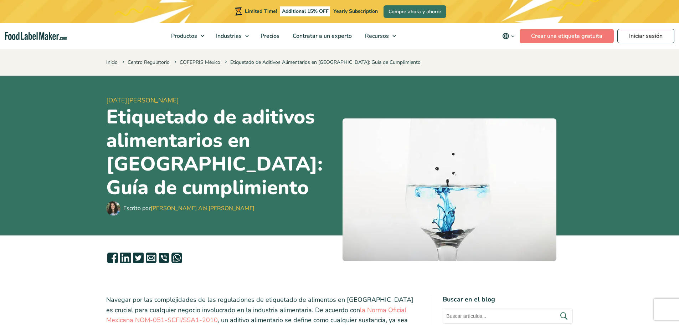 The width and height of the screenshot is (679, 325). I want to click on span: Industrias, so click(228, 36).